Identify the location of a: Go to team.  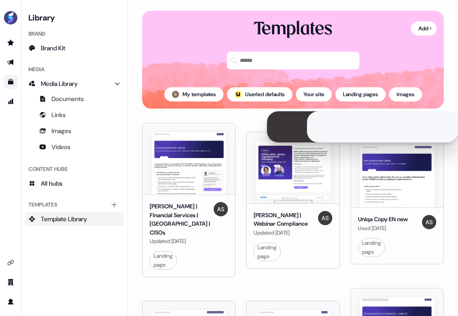
(11, 282).